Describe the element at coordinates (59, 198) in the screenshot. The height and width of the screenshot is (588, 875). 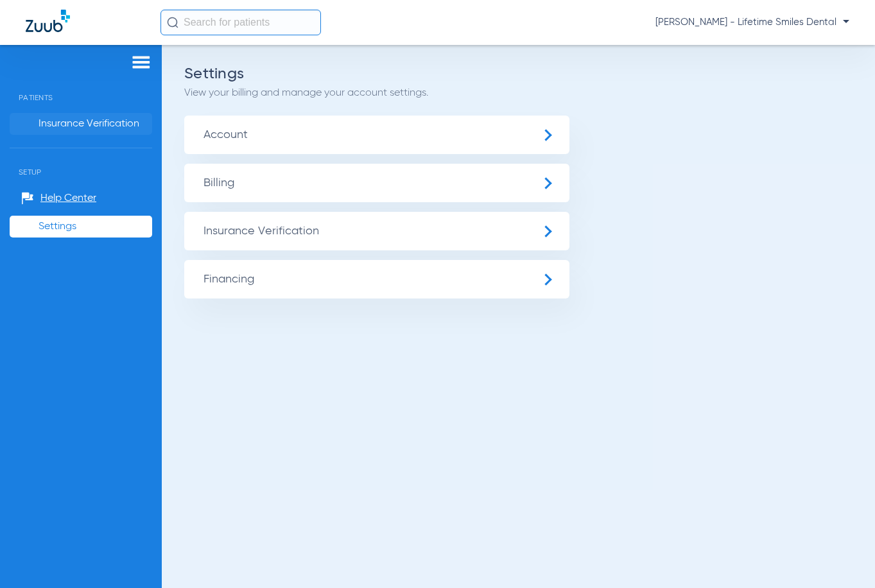
I see `a: Help Center` at that location.